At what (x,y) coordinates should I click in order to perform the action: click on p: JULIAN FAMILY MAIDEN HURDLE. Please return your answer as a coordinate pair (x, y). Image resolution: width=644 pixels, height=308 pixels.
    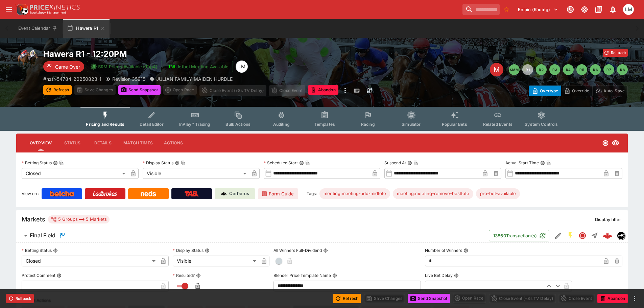
    Looking at the image, I should click on (194, 79).